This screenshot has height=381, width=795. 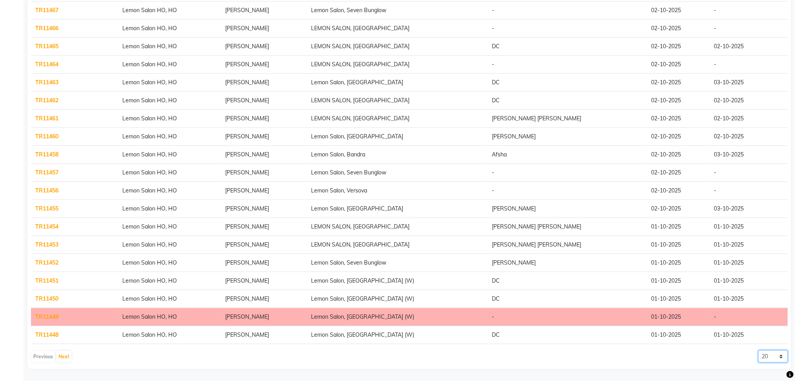 What do you see at coordinates (47, 82) in the screenshot?
I see `a: TR11463` at bounding box center [47, 82].